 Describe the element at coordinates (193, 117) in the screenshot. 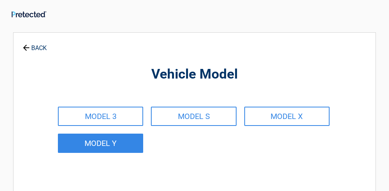

I see `a: MODEL S` at that location.